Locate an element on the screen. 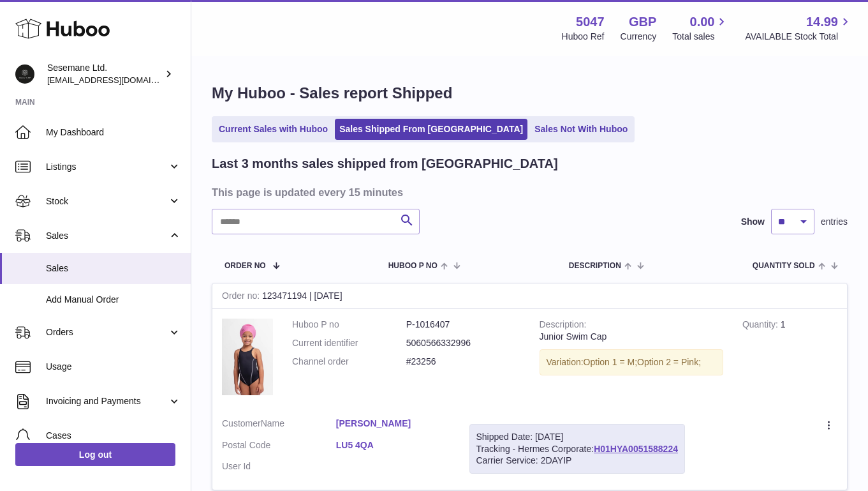 The image size is (868, 491). img: info@soulcap.com is located at coordinates (25, 74).